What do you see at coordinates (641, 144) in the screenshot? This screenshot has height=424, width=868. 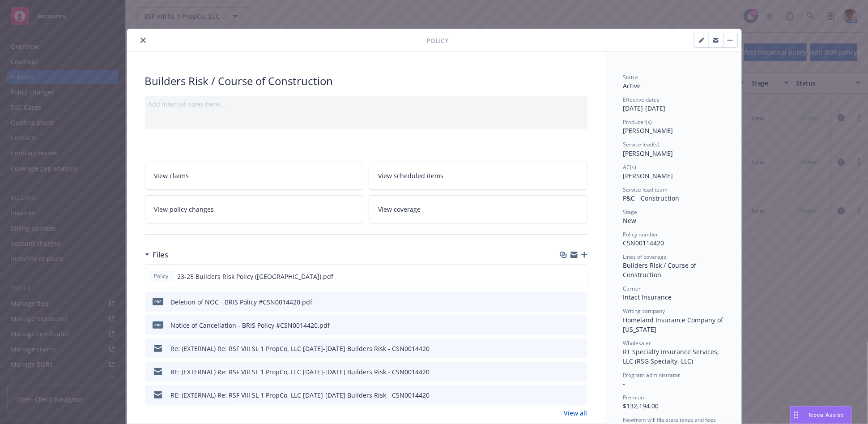 I see `span: Service lead(s)` at bounding box center [641, 144].